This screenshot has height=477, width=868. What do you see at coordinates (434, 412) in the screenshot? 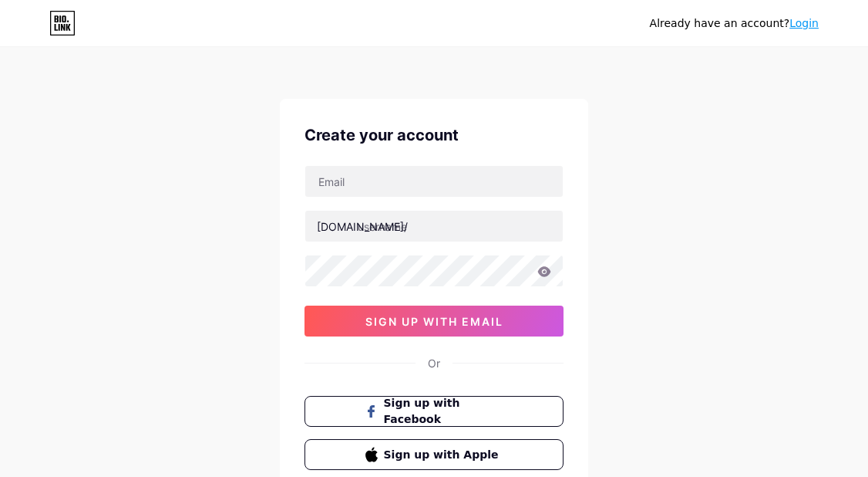
I see `button: Sign up with Facebook` at bounding box center [434, 412].